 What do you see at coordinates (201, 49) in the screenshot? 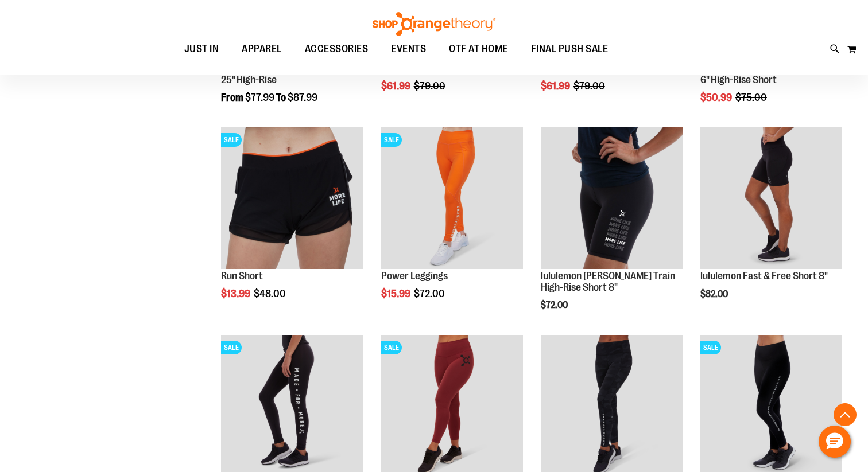
I see `a: JUST IN` at bounding box center [201, 49].